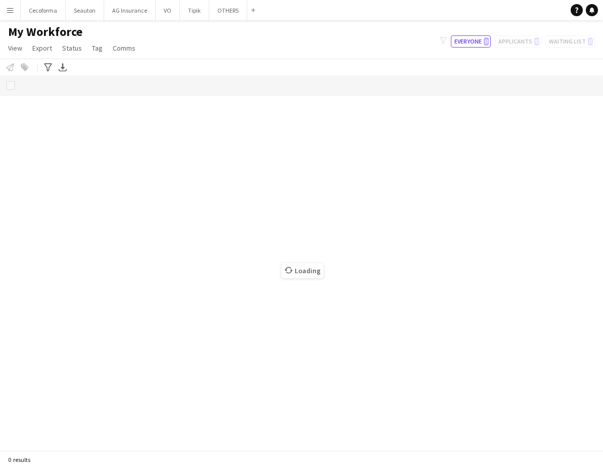 This screenshot has width=603, height=468. What do you see at coordinates (15, 48) in the screenshot?
I see `span: View` at bounding box center [15, 48].